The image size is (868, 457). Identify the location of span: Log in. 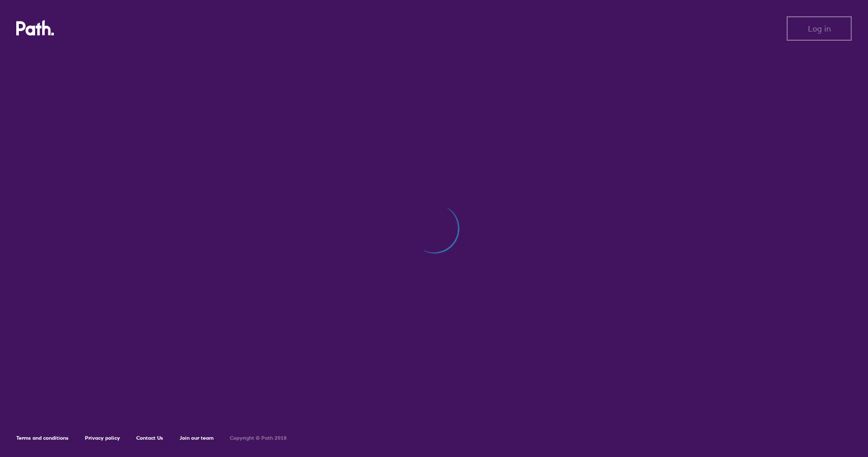
(819, 29).